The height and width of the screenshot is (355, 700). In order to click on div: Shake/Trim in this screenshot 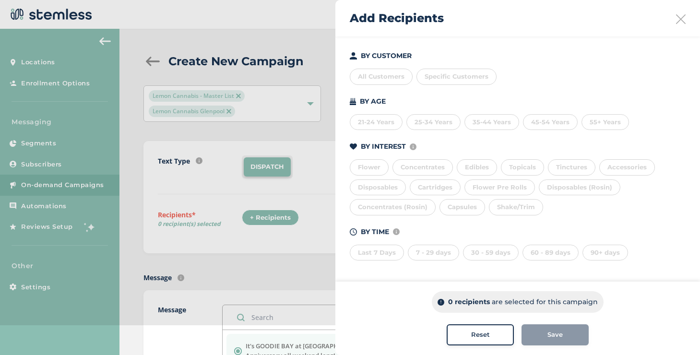, I will do `click(516, 207)`.